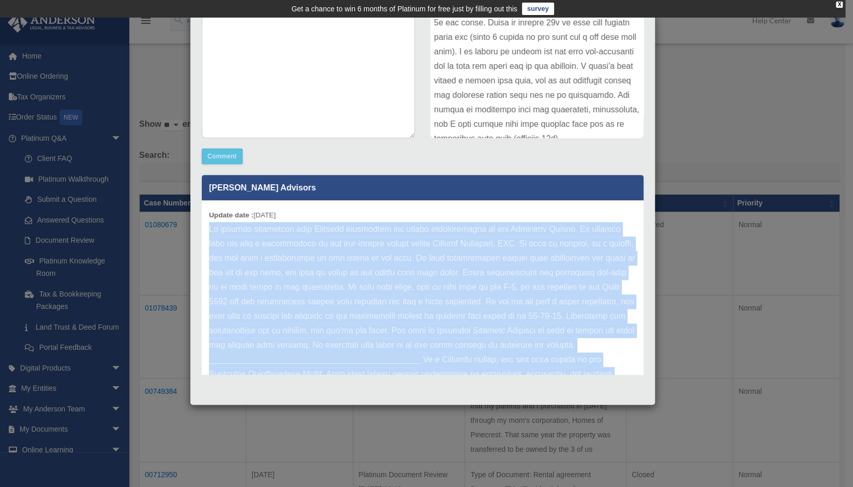 The width and height of the screenshot is (853, 487). I want to click on button: Comment, so click(222, 156).